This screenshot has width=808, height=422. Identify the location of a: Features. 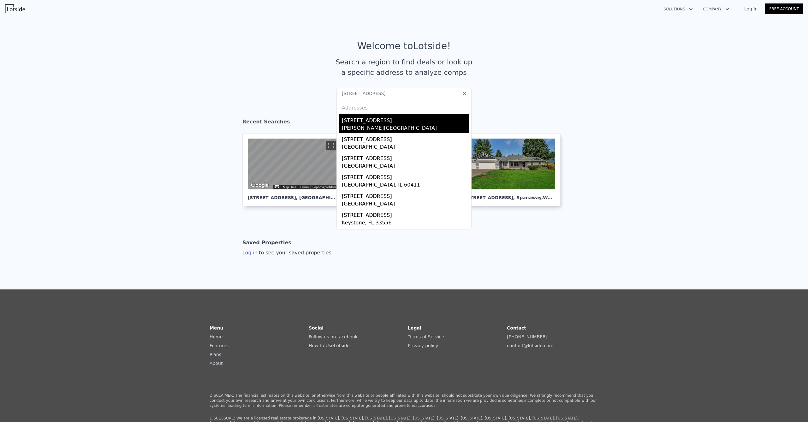
(219, 346).